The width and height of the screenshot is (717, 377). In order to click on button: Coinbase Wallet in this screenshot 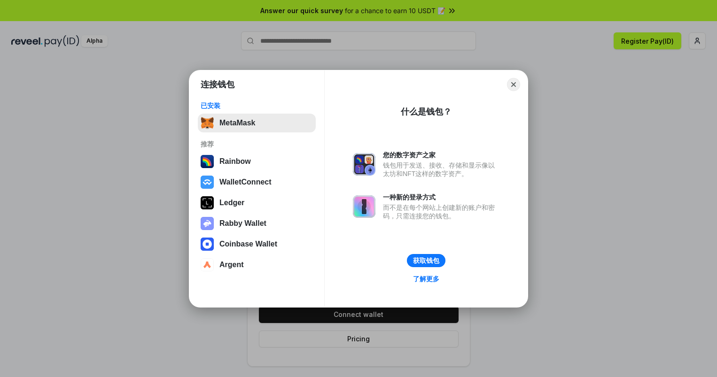, I will do `click(257, 244)`.